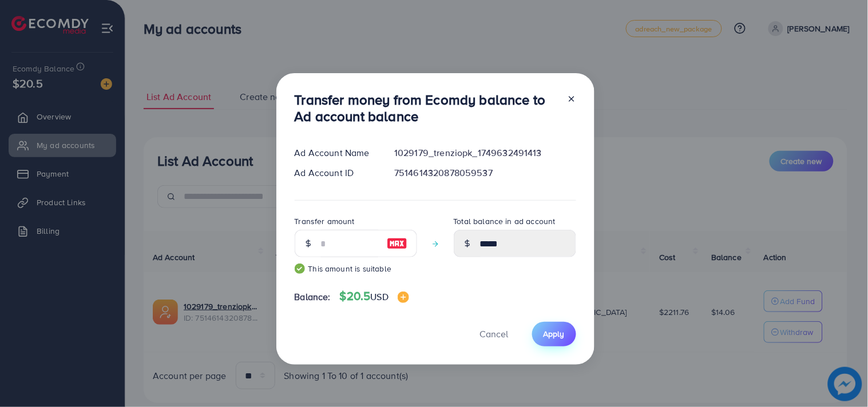  What do you see at coordinates (494, 334) in the screenshot?
I see `span: Cancel` at bounding box center [494, 334].